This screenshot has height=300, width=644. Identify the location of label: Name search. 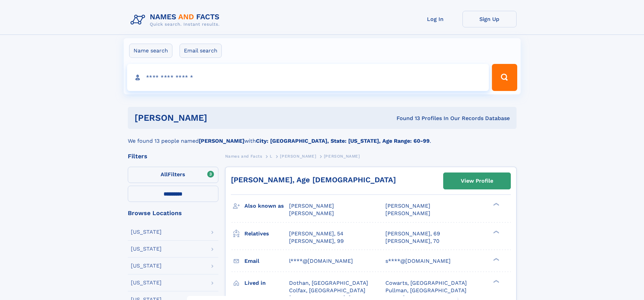
(151, 51).